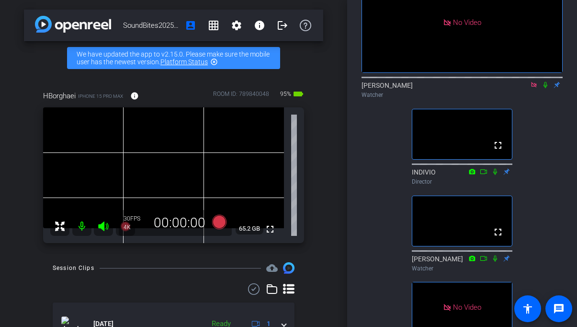  What do you see at coordinates (272, 268) in the screenshot?
I see `mat-icon: cloud_upload` at bounding box center [272, 268].